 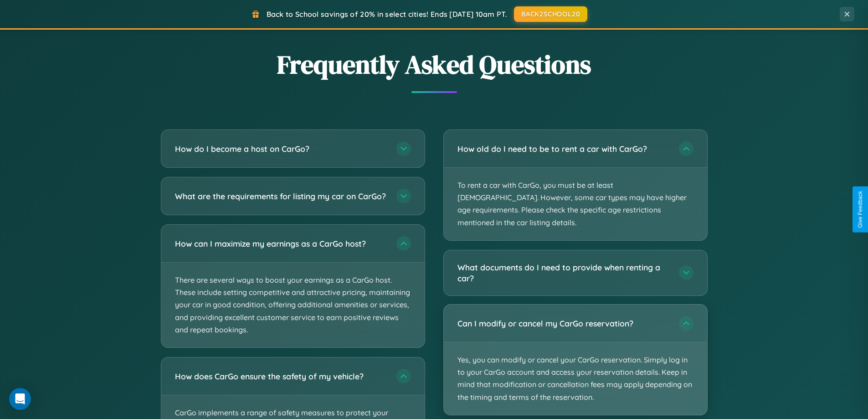 What do you see at coordinates (550, 14) in the screenshot?
I see `button: BACK2SCHOOL20` at bounding box center [550, 14].